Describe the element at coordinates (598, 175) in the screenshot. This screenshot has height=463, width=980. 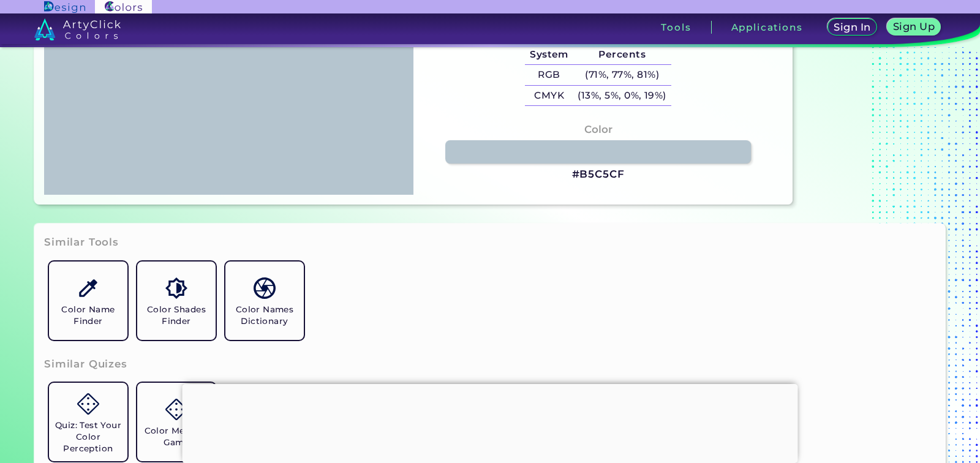
I see `h3: #B5C5CF` at that location.